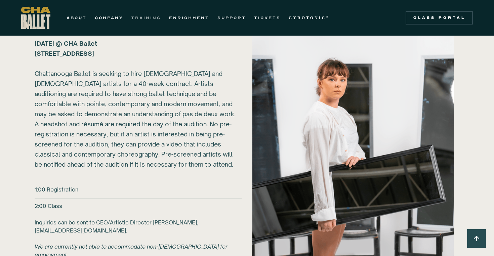 The height and width of the screenshot is (256, 494). What do you see at coordinates (231, 18) in the screenshot?
I see `a: SUPPORT` at bounding box center [231, 18].